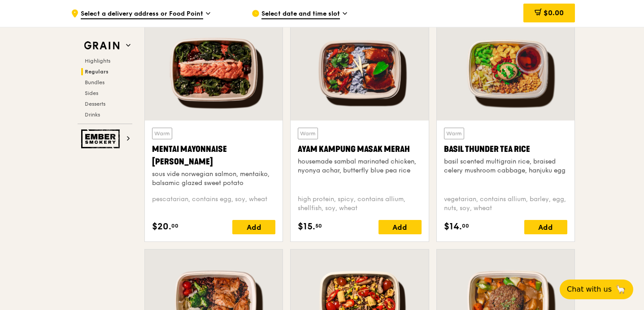 The image size is (644, 310). Describe the element at coordinates (162, 227) in the screenshot. I see `span: $20.` at that location.